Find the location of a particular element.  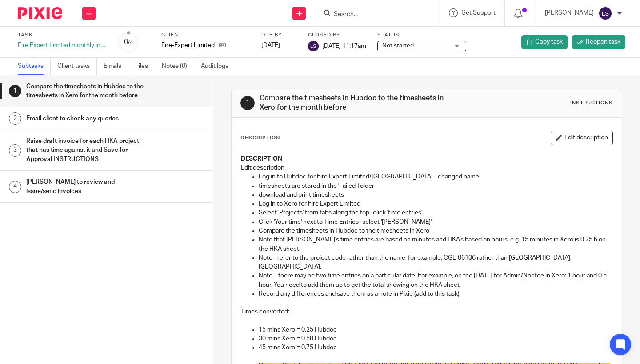

h1: Raise draft invoice for each HKA project that has time against it and Save for Approval INSTRUCTIONS is located at coordinates (85, 150).